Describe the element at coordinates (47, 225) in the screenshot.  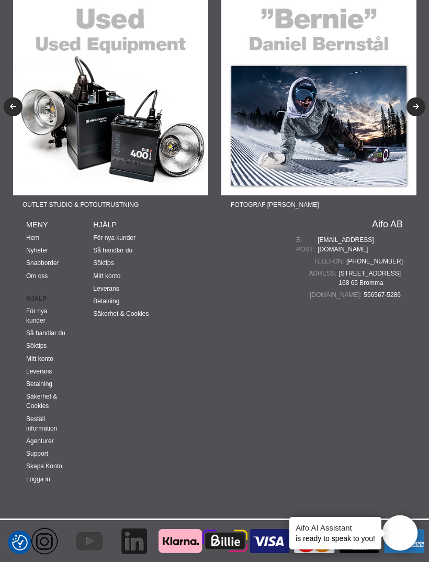
I see `h4: Meny` at that location.